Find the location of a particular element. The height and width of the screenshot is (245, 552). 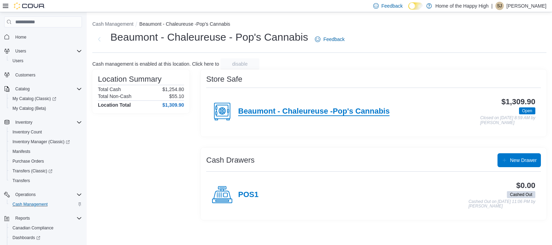

input: Dark Mode is located at coordinates (416, 6).